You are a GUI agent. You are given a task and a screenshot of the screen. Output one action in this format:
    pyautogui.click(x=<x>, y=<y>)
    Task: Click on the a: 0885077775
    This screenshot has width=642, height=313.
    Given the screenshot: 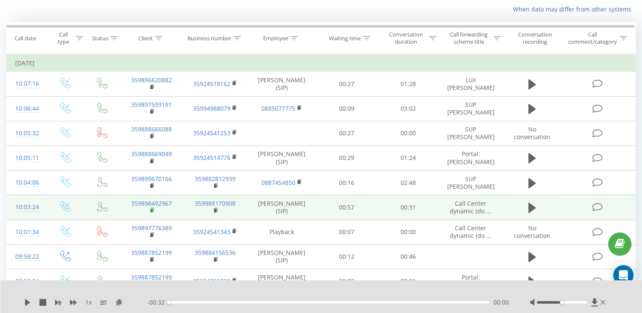 What is the action you would take?
    pyautogui.click(x=278, y=108)
    